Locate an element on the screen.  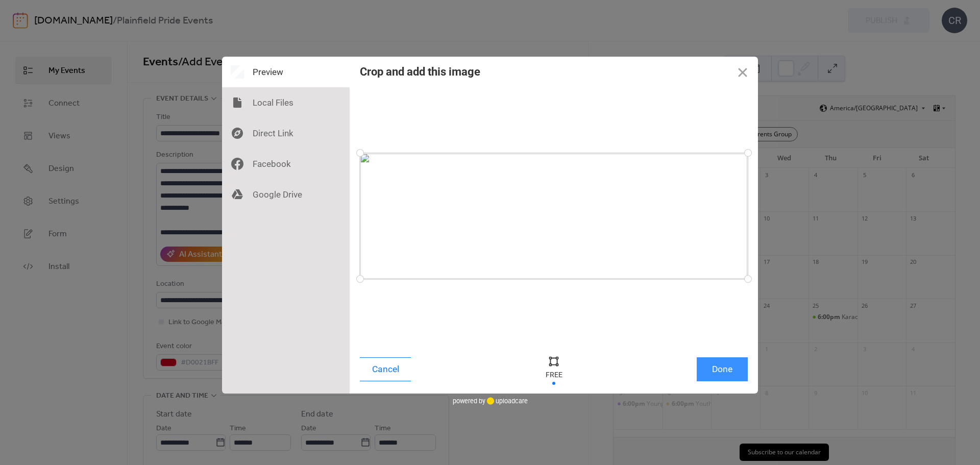
div: Preview is located at coordinates (286, 72).